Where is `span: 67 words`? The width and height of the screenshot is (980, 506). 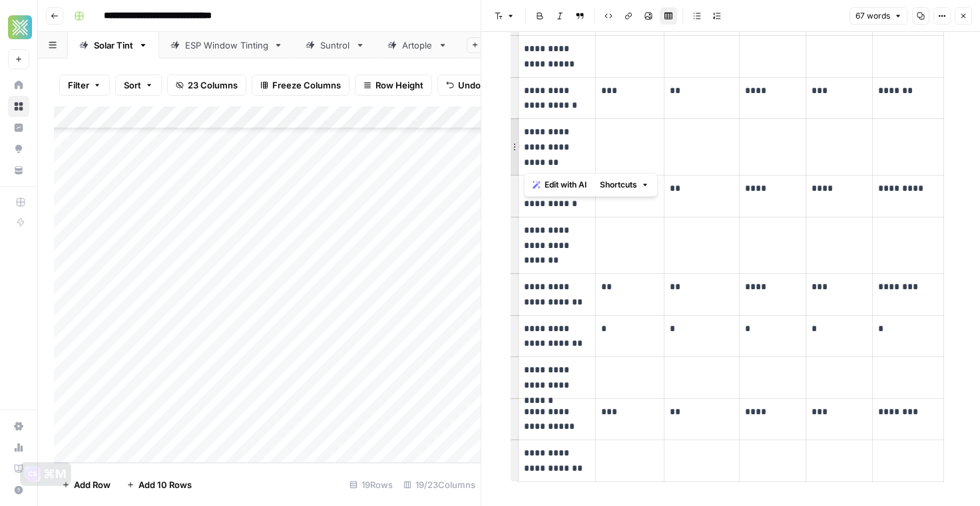 span: 67 words is located at coordinates (873, 16).